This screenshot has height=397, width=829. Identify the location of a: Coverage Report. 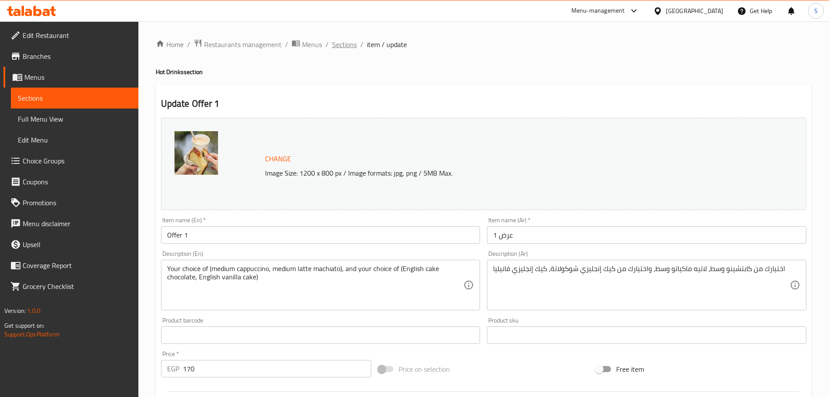
(71, 265).